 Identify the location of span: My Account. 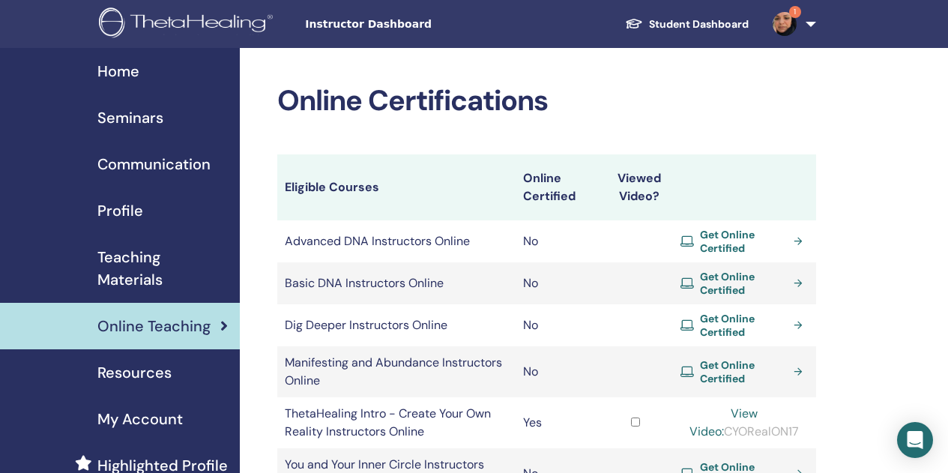
(140, 419).